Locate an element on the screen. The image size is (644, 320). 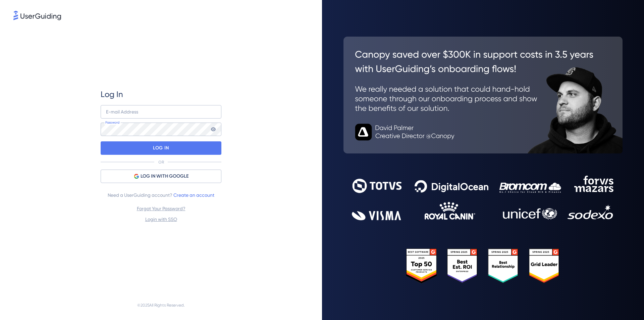
span: Log In is located at coordinates (112, 94).